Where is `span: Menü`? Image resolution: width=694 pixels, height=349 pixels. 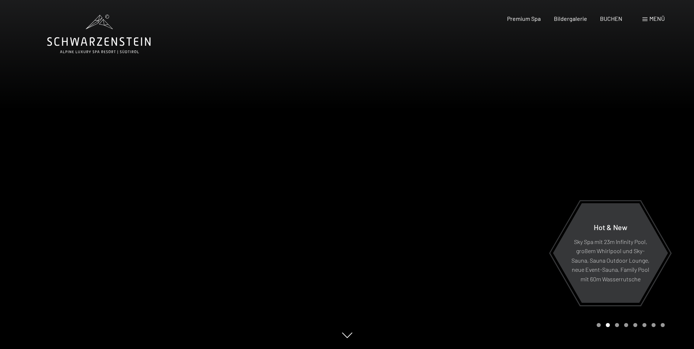 span: Menü is located at coordinates (657, 18).